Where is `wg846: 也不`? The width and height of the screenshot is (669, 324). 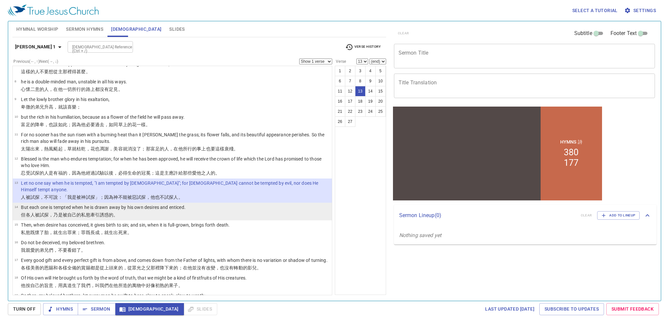 wg846: 也不 is located at coordinates (169, 197).